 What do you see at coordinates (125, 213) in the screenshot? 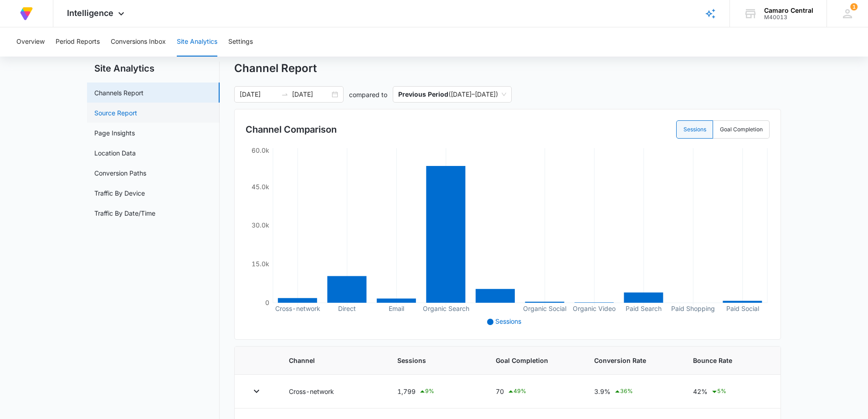
I see `a: Traffic By Date/Time` at bounding box center [125, 213].